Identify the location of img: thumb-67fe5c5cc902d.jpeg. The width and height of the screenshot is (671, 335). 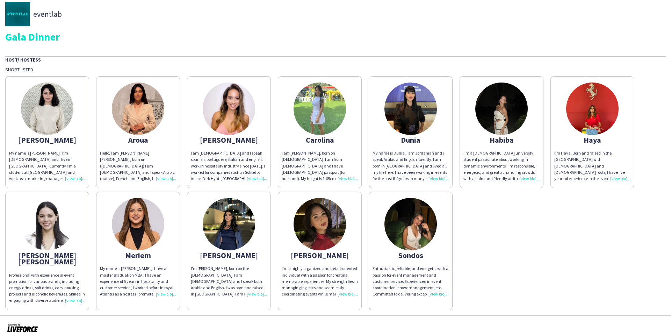
(411, 224).